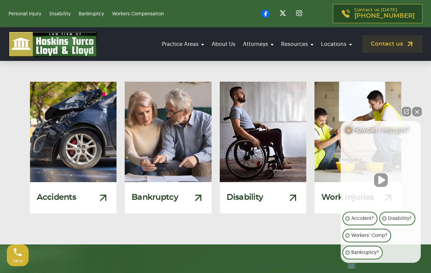 This screenshot has width=431, height=273. What do you see at coordinates (358, 132) in the screenshot?
I see `img: Injured Construction Worker` at bounding box center [358, 132].